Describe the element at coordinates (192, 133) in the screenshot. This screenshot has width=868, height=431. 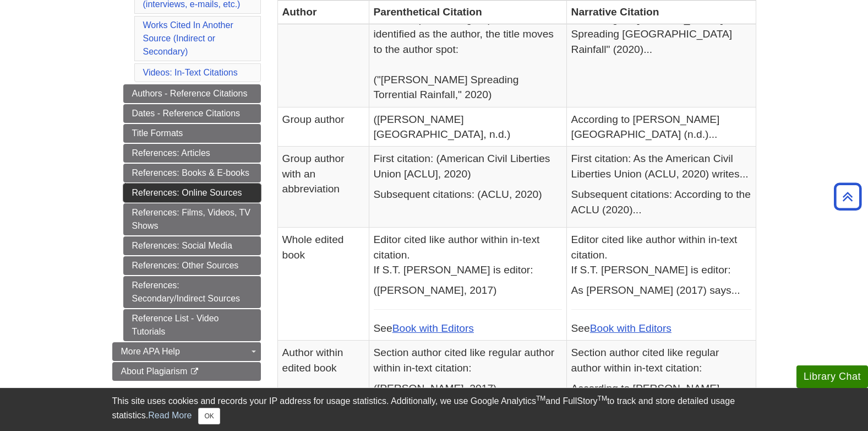
I see `a: Title Formats` at that location.